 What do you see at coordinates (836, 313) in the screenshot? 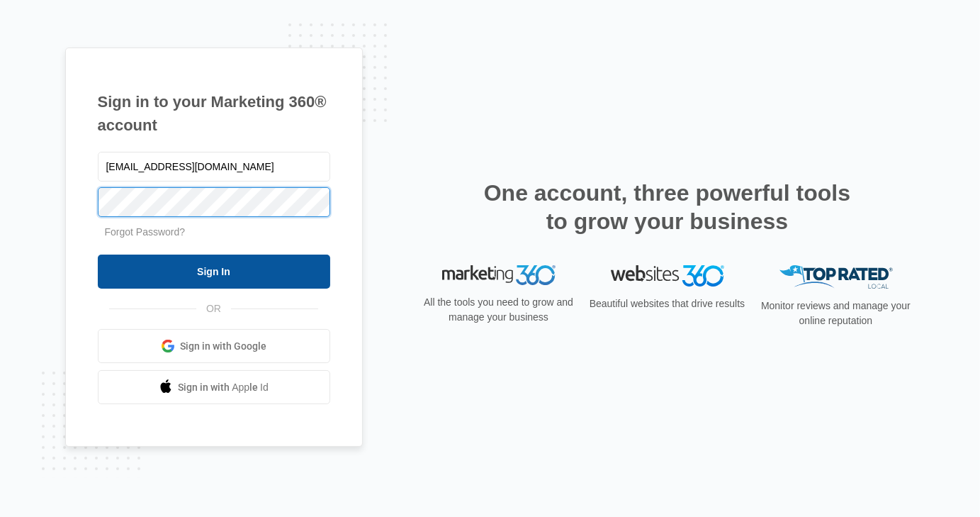
I see `p: Monitor reviews and manage your online reputation` at bounding box center [836, 313].